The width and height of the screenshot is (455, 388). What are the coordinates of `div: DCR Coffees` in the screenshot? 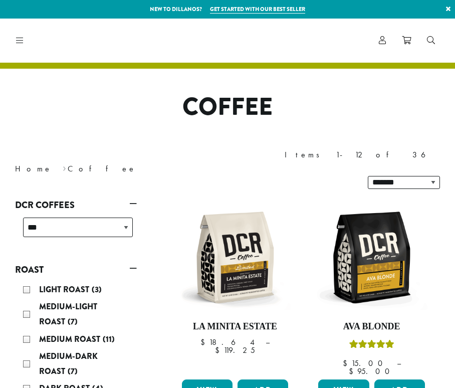 It's located at (76, 231).